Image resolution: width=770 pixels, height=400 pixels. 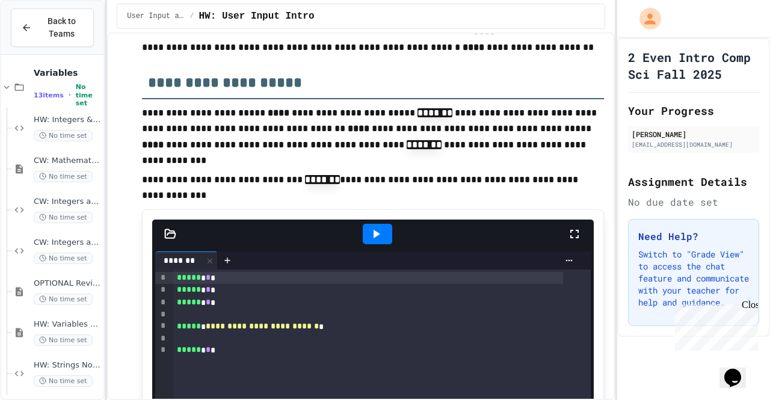 I want to click on span: User Input and Functions, so click(x=156, y=16).